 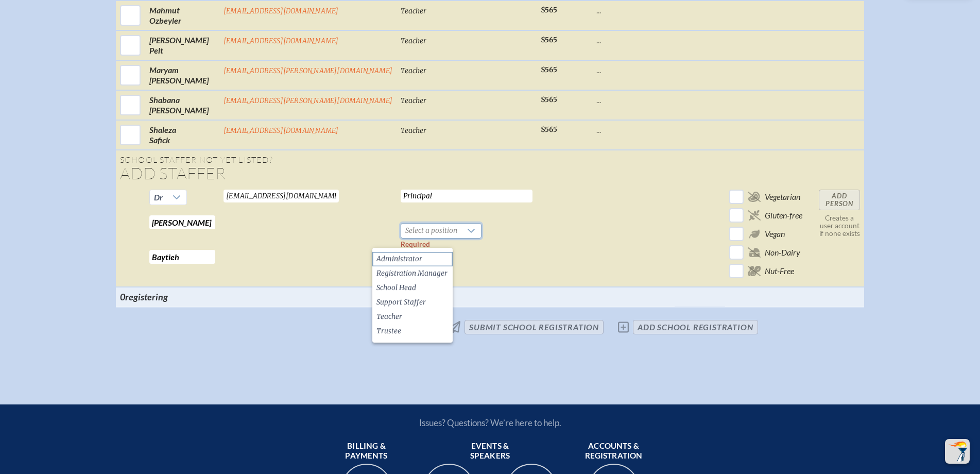 What do you see at coordinates (783, 252) in the screenshot?
I see `span: Non-Dairy` at bounding box center [783, 252].